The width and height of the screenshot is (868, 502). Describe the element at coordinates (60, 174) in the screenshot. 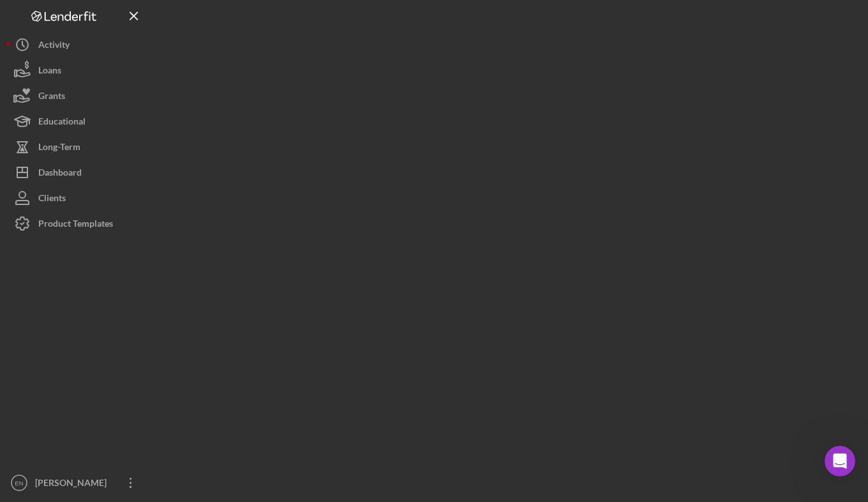

I see `div: Dashboard` at that location.